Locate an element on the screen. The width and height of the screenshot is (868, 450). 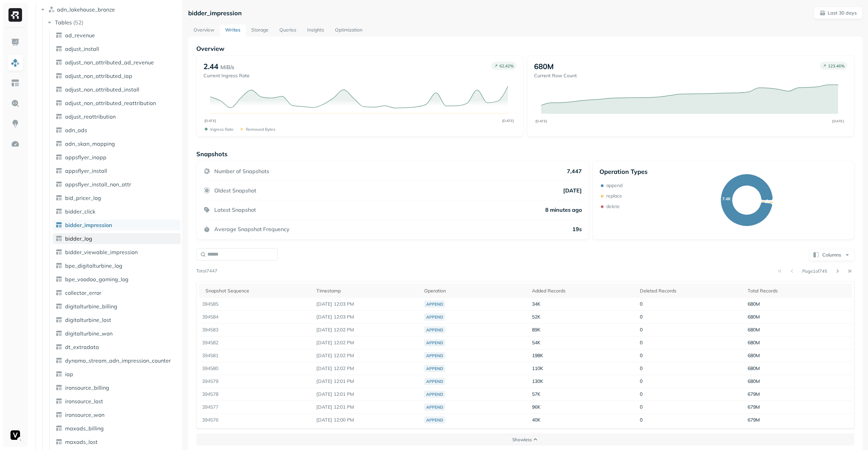
td: 394582 is located at coordinates (256, 343).